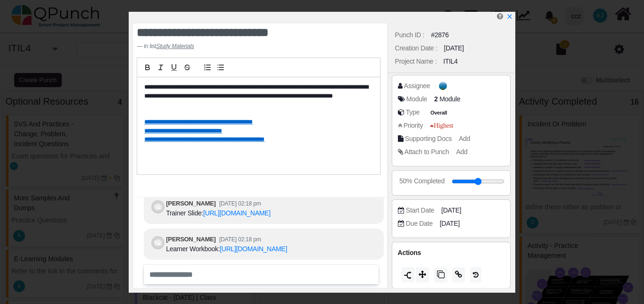  I want to click on cite: Source Title, so click(175, 46).